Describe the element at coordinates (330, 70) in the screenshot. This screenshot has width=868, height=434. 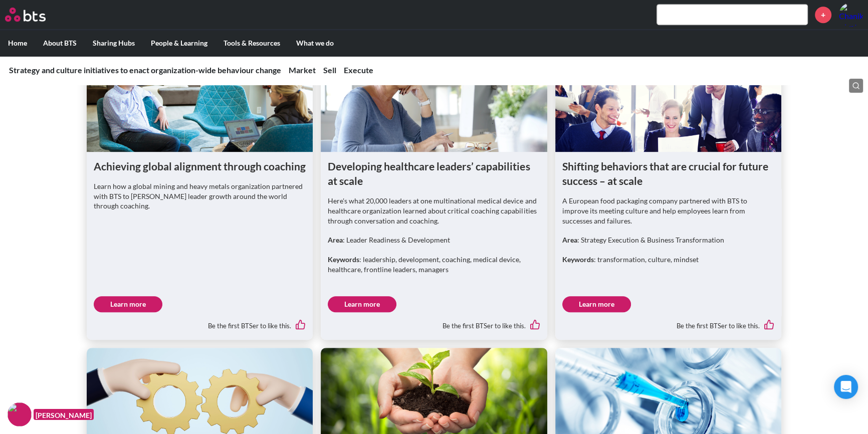
I see `a: Sell` at that location.